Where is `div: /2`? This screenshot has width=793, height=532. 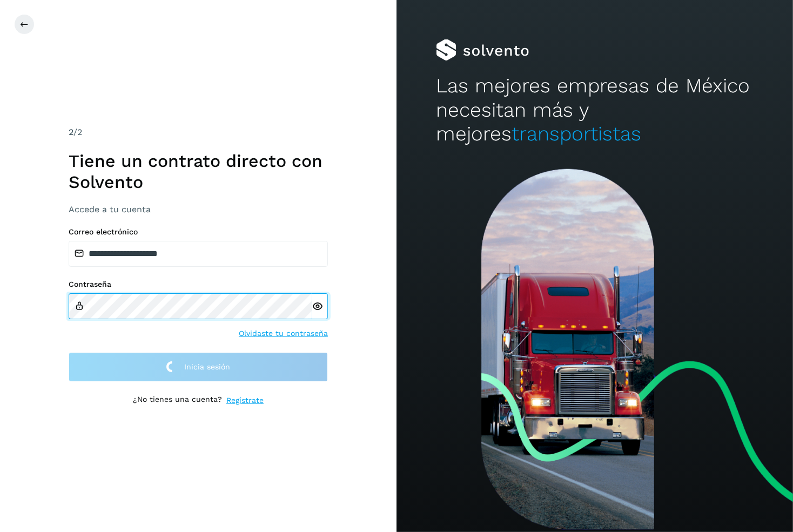 div: /2 is located at coordinates (198, 132).